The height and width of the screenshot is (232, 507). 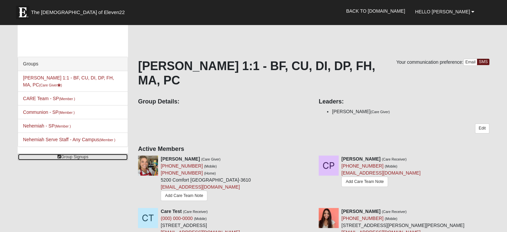 What do you see at coordinates (470, 62) in the screenshot?
I see `a: Email` at bounding box center [470, 62].